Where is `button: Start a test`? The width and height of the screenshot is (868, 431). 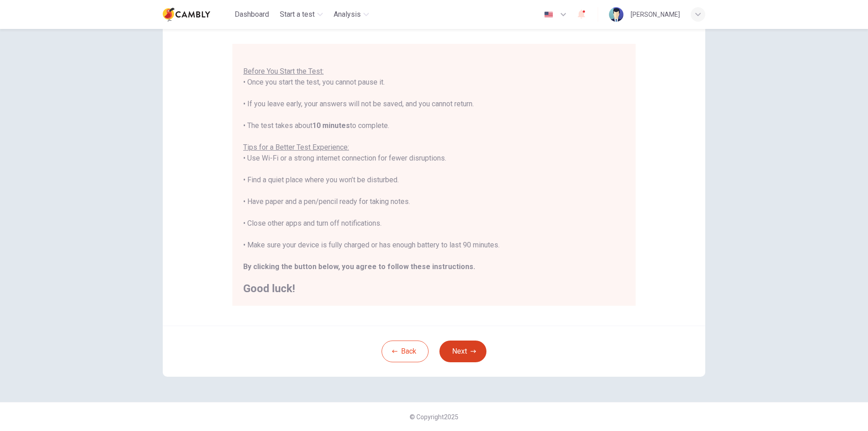
button: Start a test is located at coordinates (301, 14).